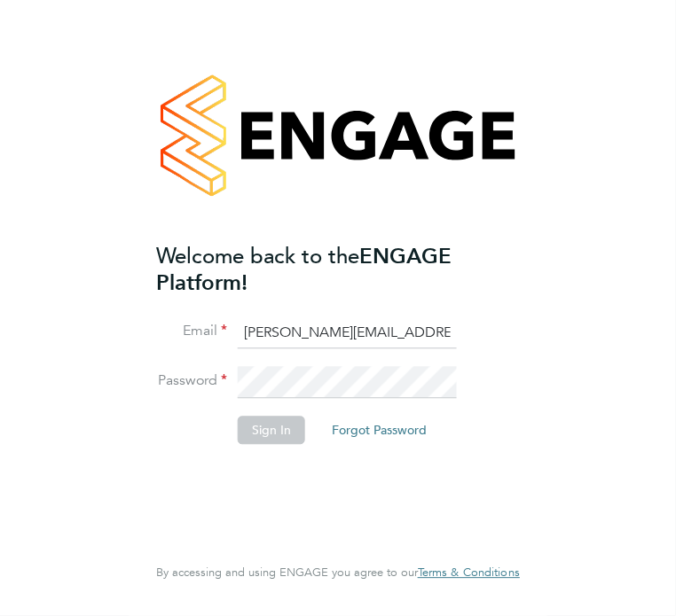  What do you see at coordinates (257, 256) in the screenshot?
I see `span: Welcome back to the` at bounding box center [257, 256].